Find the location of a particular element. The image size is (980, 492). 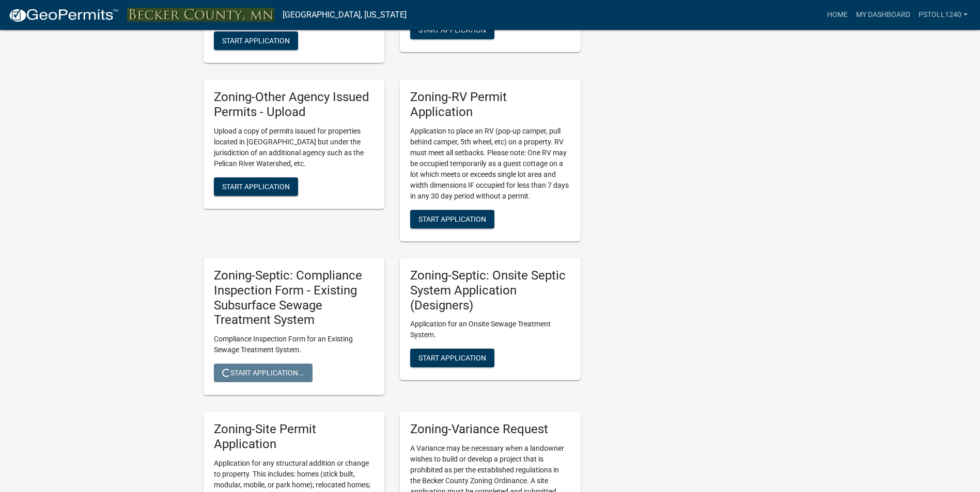

h5: Zoning-Septic: Compliance Inspection Form - Existing Subsurface Sewage Treatment System is located at coordinates (294, 298).